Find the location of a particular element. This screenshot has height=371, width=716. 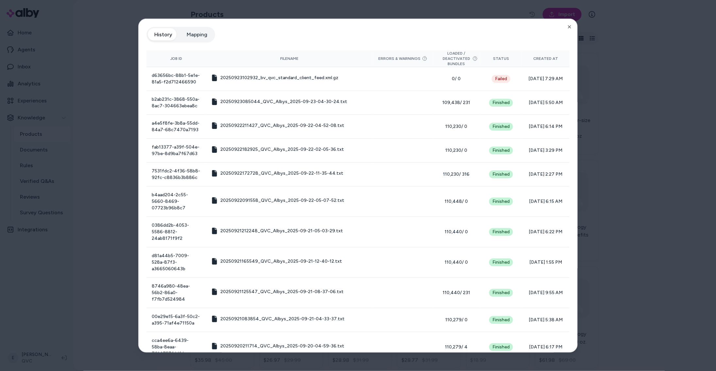

div: Failed is located at coordinates (501, 79).